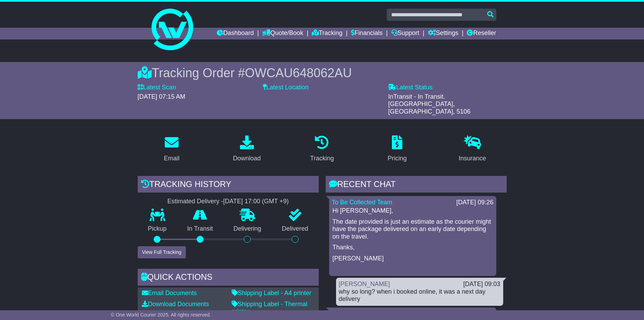  What do you see at coordinates (322, 158) in the screenshot?
I see `div: Tracking` at bounding box center [322, 158].